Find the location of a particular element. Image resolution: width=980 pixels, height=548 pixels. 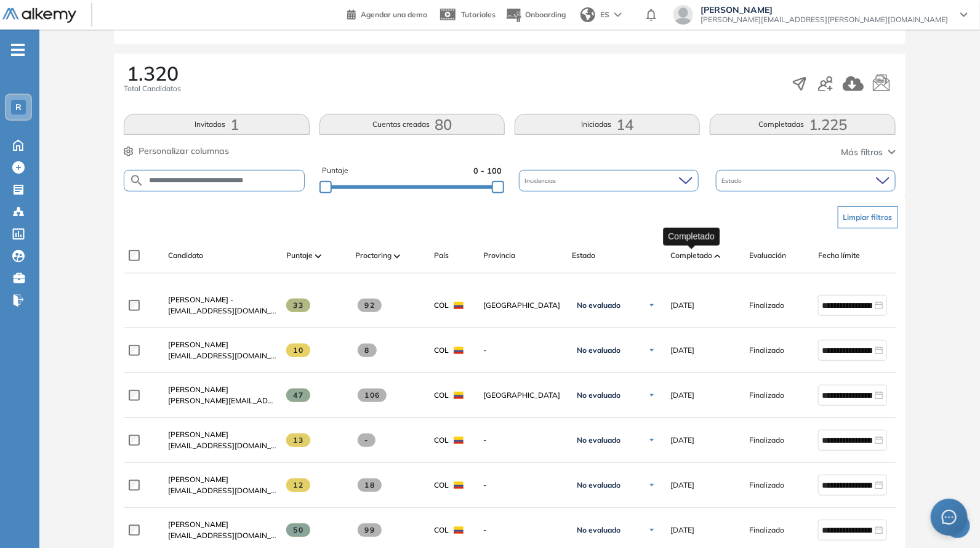

span: Total Candidatos is located at coordinates (152, 89).